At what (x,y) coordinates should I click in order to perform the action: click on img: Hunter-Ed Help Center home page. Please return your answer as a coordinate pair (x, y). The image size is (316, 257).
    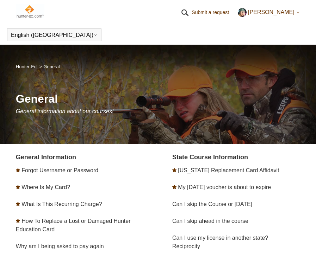
    Looking at the image, I should click on (30, 11).